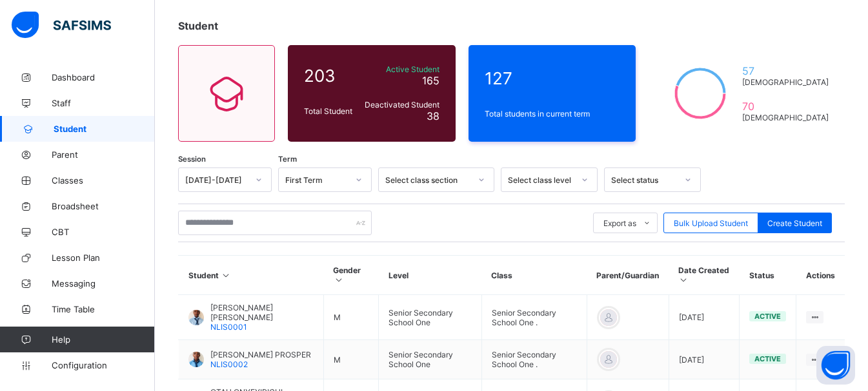 Image resolution: width=868 pixels, height=391 pixels. Describe the element at coordinates (229, 364) in the screenshot. I see `span: NLIS0002` at that location.